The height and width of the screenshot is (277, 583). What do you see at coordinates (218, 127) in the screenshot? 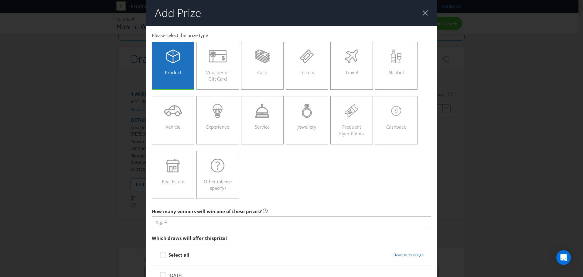
I see `span: Experience` at bounding box center [218, 127].